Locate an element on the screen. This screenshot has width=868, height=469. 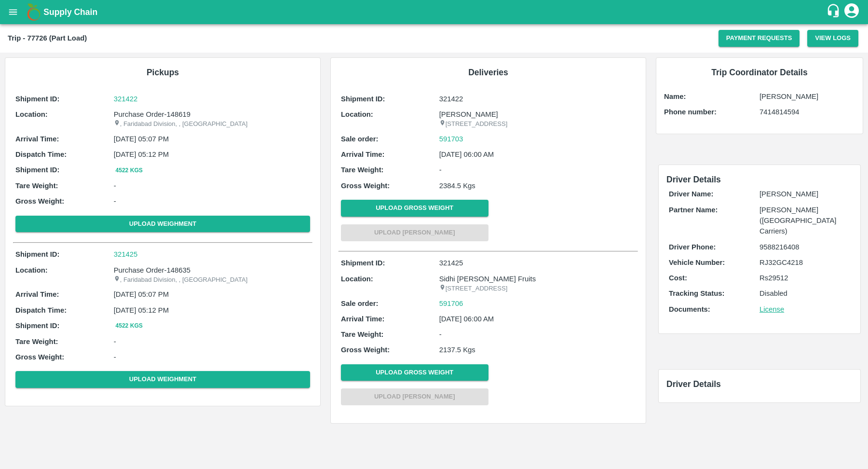
p: Purchase Order-148635 is located at coordinates (212, 270).